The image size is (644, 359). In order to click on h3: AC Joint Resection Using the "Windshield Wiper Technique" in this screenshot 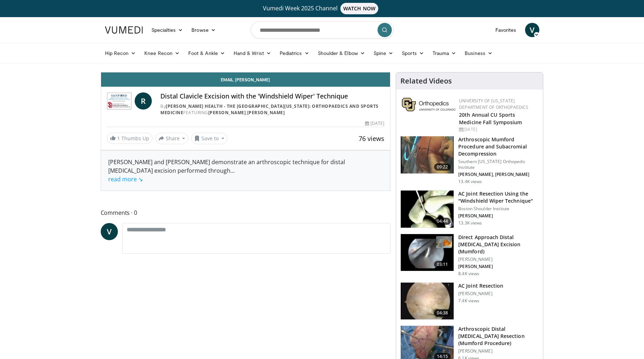, I will do `click(498, 197)`.